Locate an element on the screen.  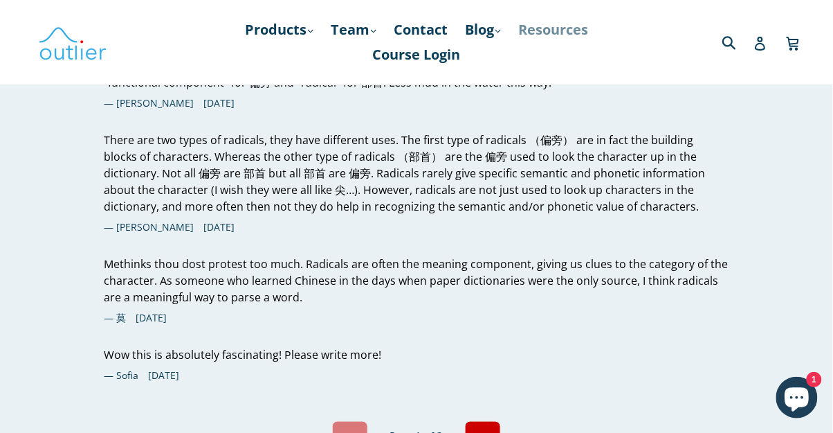
a: Team is located at coordinates (354, 30).